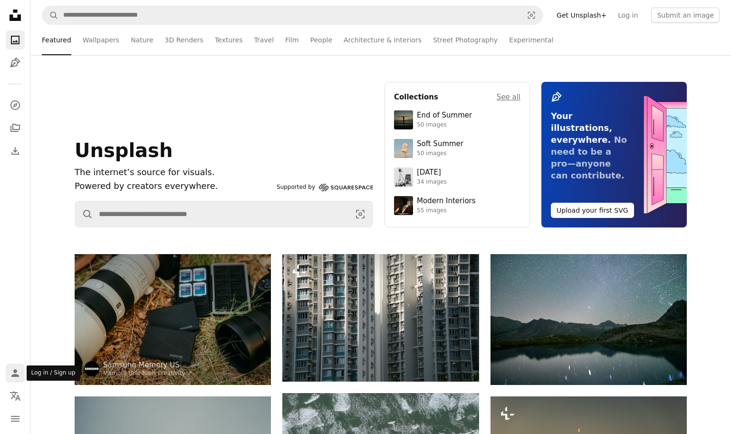  I want to click on a: Starry night sky over a calm mountain lake, so click(589, 319).